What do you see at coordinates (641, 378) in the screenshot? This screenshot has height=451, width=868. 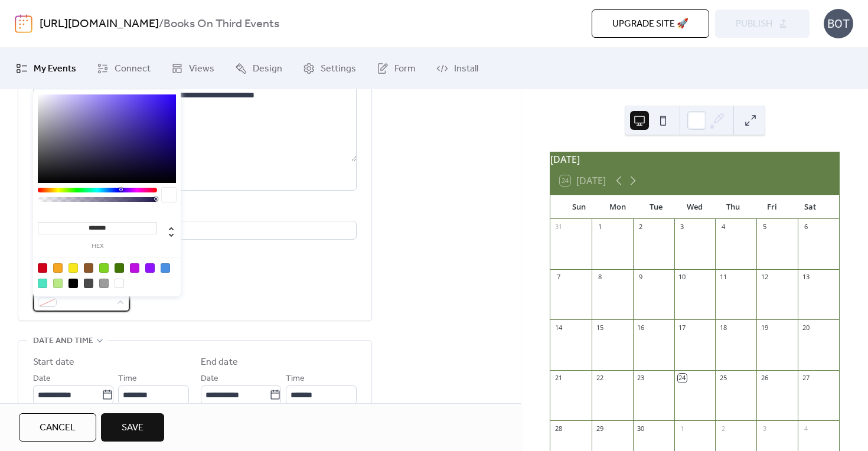 I see `div: 23` at bounding box center [641, 378].